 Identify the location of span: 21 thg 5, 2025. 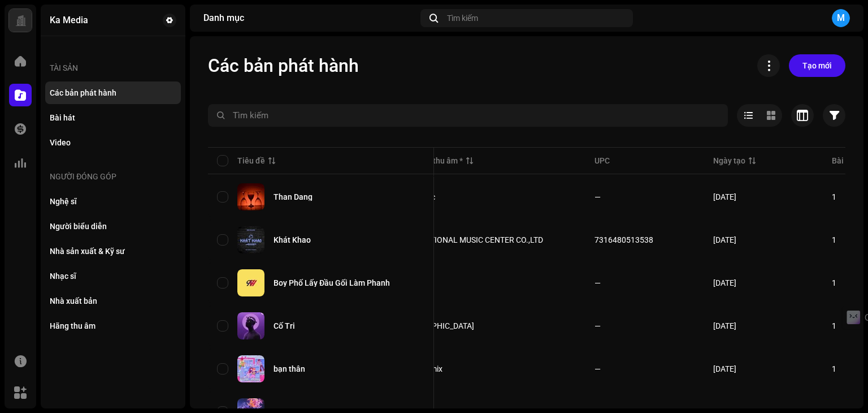
(724, 197).